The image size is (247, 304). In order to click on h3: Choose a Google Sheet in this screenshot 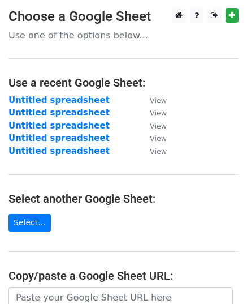, I will do `click(123, 16)`.